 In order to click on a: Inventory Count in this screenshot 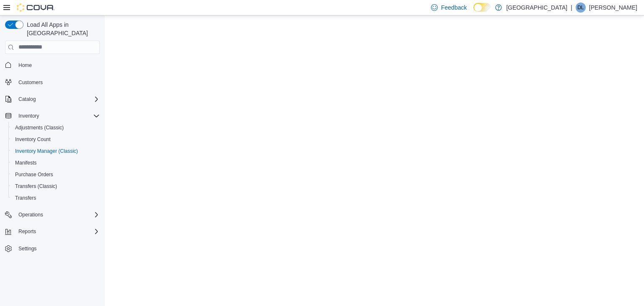, I will do `click(33, 139)`.